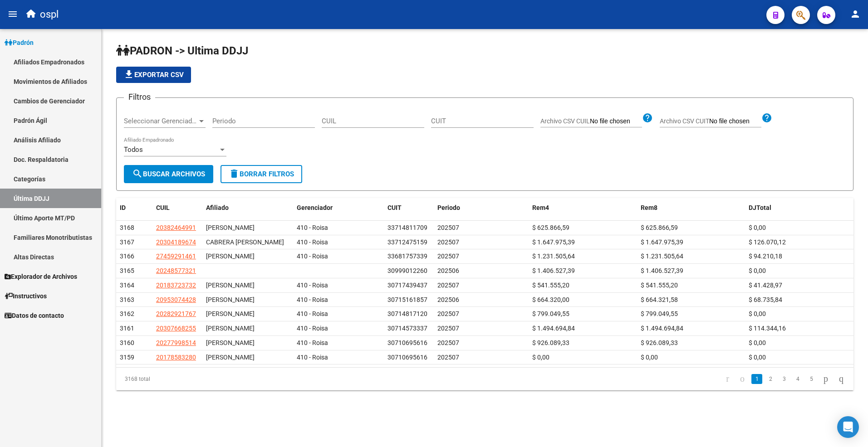 This screenshot has width=868, height=447. Describe the element at coordinates (41, 277) in the screenshot. I see `span: Explorador de Archivos` at that location.